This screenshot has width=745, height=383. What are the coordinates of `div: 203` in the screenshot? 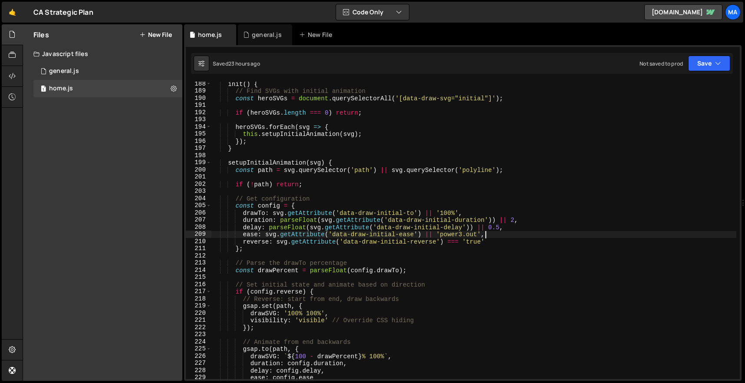 It's located at (198, 191).